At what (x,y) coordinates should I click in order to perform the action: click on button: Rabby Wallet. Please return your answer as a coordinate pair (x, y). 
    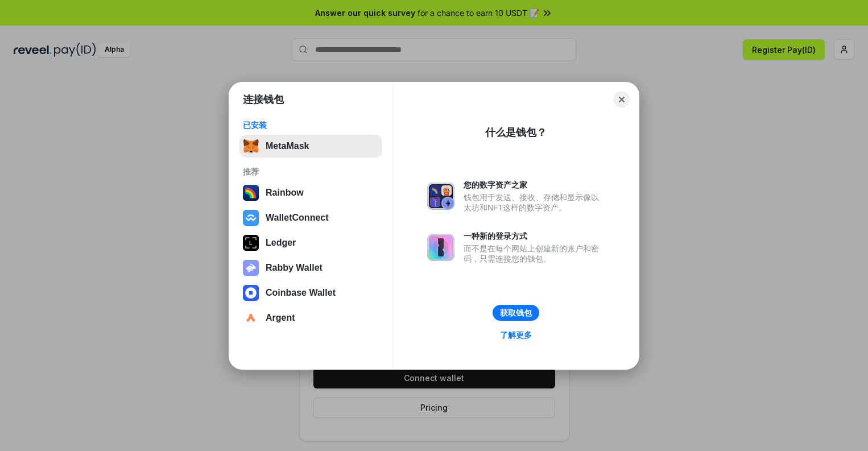
    Looking at the image, I should click on (311, 268).